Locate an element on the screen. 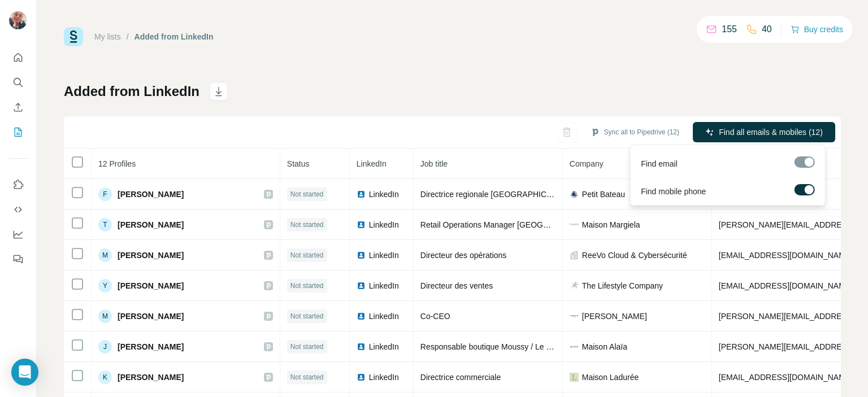 The height and width of the screenshot is (397, 868). div: Y is located at coordinates (105, 285).